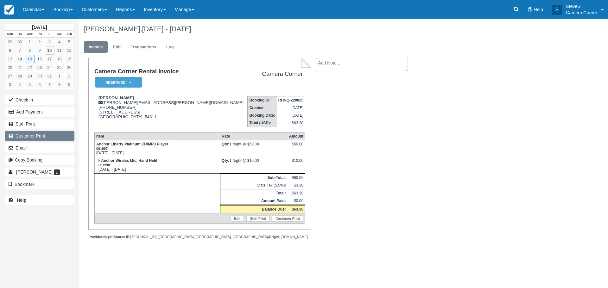  Describe the element at coordinates (538, 9) in the screenshot. I see `span: Help` at that location.